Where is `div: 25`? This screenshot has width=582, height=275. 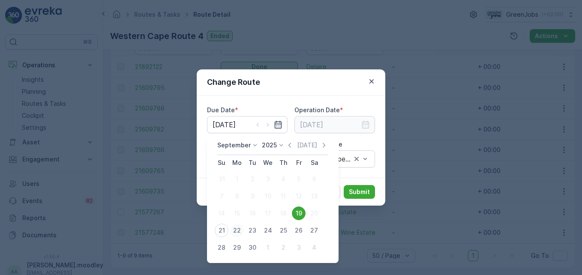
div: 25 is located at coordinates (283, 231).